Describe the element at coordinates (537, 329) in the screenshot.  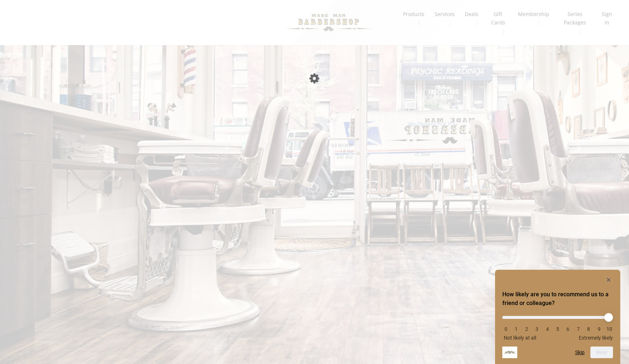
I see `li: 3` at that location.